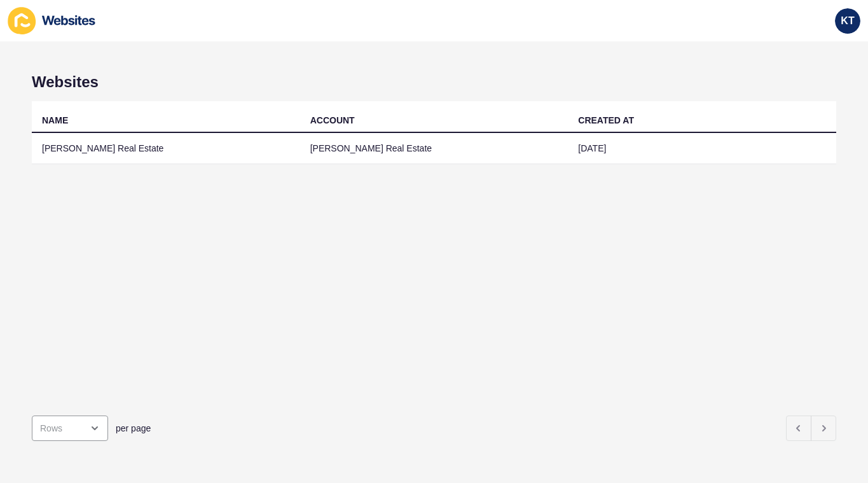  What do you see at coordinates (848, 21) in the screenshot?
I see `span: KT` at bounding box center [848, 21].